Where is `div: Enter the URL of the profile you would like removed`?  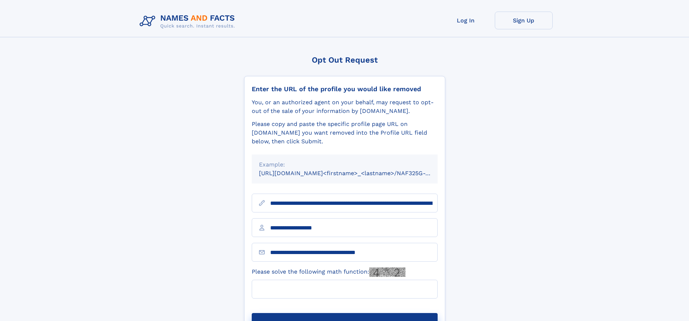
div: Enter the URL of the profile you would like removed is located at coordinates (345, 89).